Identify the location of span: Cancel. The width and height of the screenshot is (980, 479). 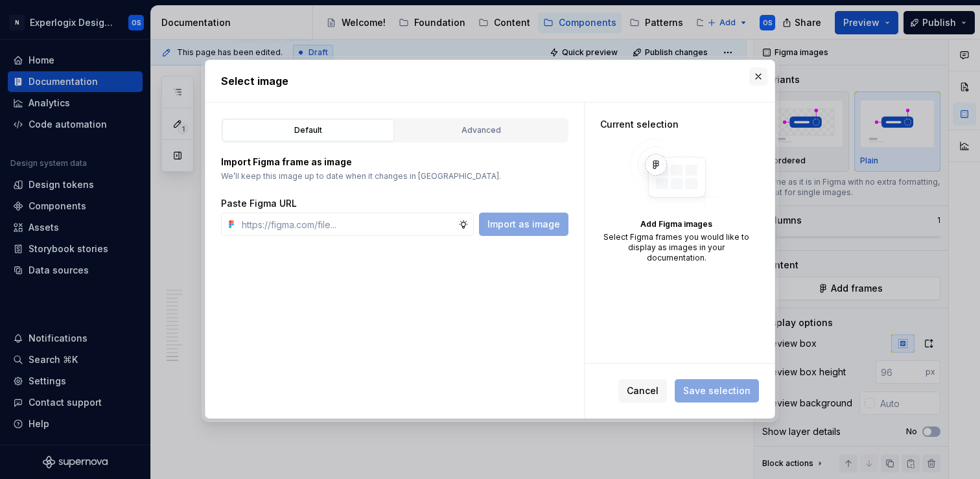
(642, 391).